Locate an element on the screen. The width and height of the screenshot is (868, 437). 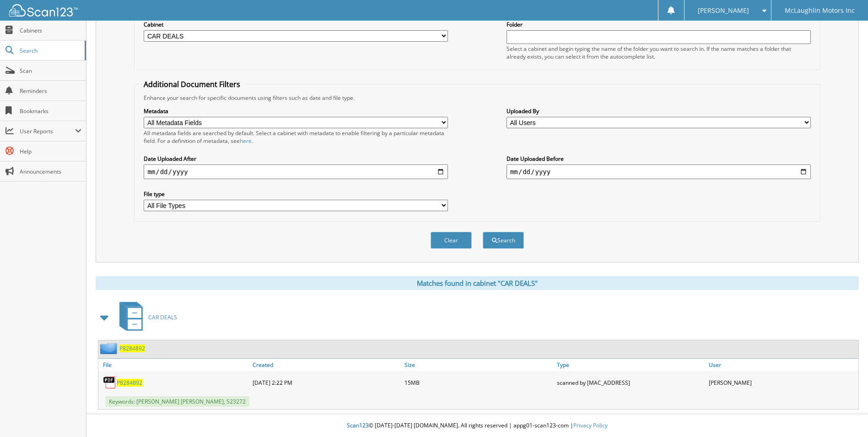
a: Size is located at coordinates (478, 365).